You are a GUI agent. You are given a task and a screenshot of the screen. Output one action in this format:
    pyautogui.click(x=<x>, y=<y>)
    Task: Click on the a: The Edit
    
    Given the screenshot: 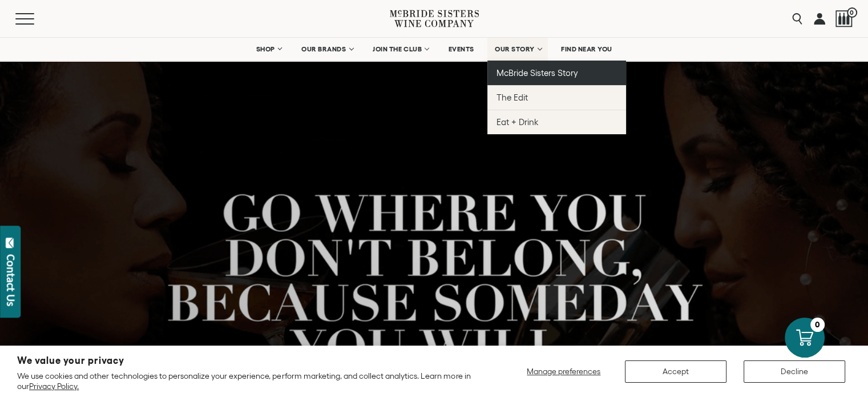 What is the action you would take?
    pyautogui.click(x=557, y=97)
    